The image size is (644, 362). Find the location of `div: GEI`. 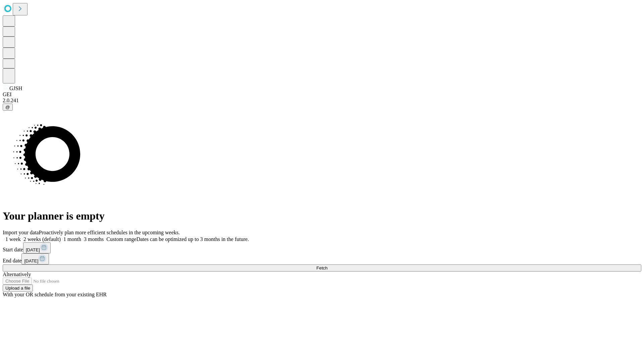

div: GEI is located at coordinates (322, 94).